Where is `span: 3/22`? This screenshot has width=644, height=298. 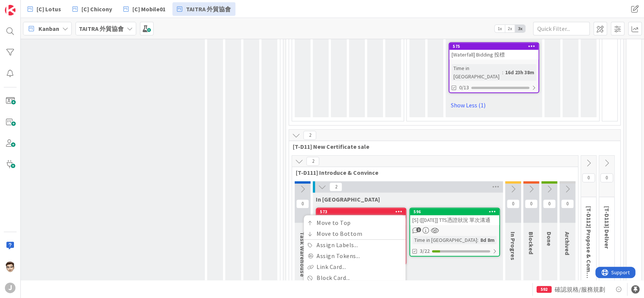
span: 3/22 is located at coordinates (425, 251).